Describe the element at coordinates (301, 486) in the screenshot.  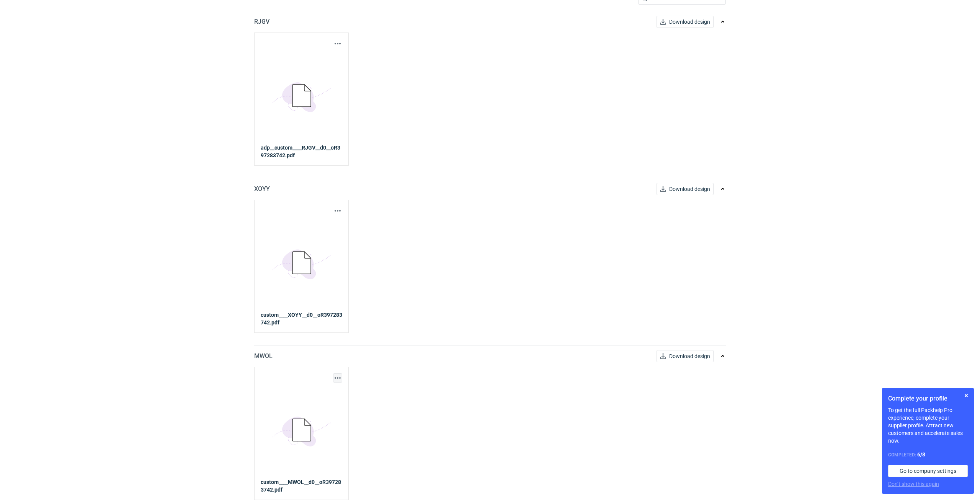
I see `strong: custom____MWOL__d0__oR397283742.pdf` at that location.